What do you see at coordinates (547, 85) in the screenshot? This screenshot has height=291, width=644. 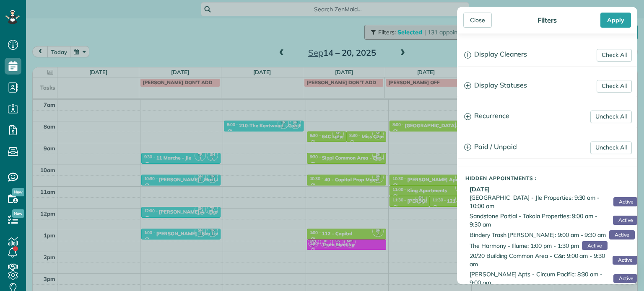 I see `a: Display Statuses` at bounding box center [547, 85].